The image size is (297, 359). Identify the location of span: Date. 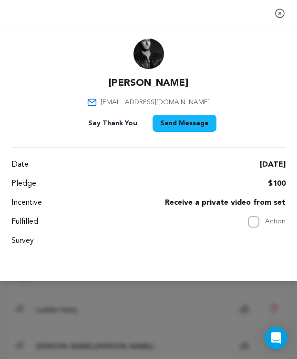
(20, 165).